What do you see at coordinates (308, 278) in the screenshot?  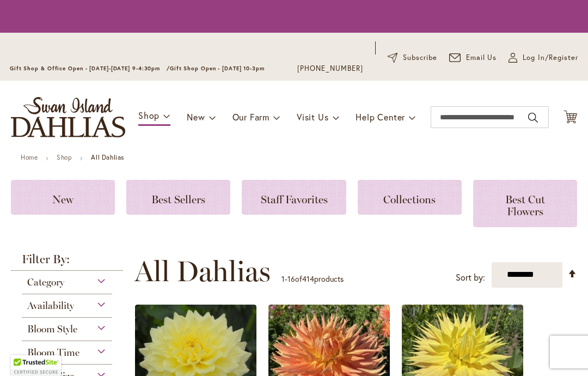 I see `span: 414` at bounding box center [308, 278].